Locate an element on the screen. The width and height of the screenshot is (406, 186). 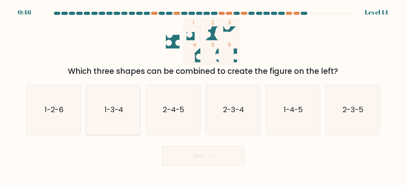
tspan: 4 is located at coordinates (195, 45).